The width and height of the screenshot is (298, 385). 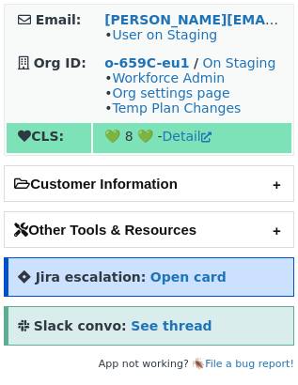 I want to click on a: User on Staging, so click(x=164, y=35).